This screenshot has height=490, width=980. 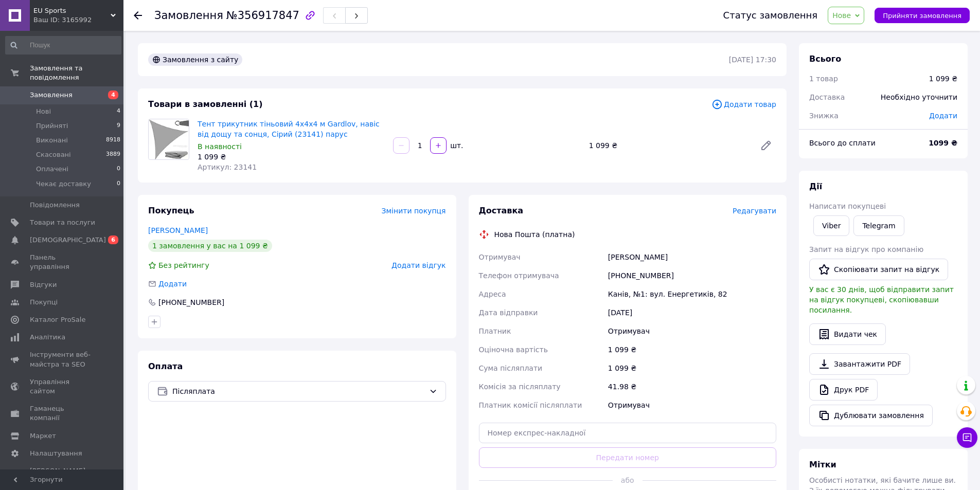 What do you see at coordinates (220, 146) in the screenshot?
I see `span: В наявності` at bounding box center [220, 146].